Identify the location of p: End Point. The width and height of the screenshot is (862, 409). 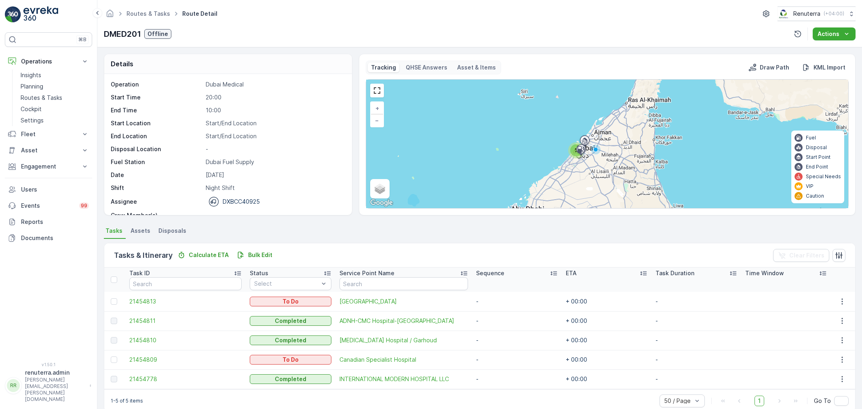
(817, 167).